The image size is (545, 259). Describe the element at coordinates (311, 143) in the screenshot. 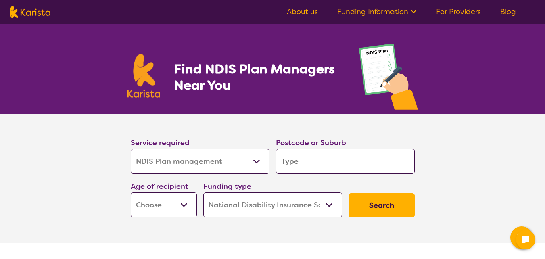

I see `label: Postcode or Suburb` at that location.